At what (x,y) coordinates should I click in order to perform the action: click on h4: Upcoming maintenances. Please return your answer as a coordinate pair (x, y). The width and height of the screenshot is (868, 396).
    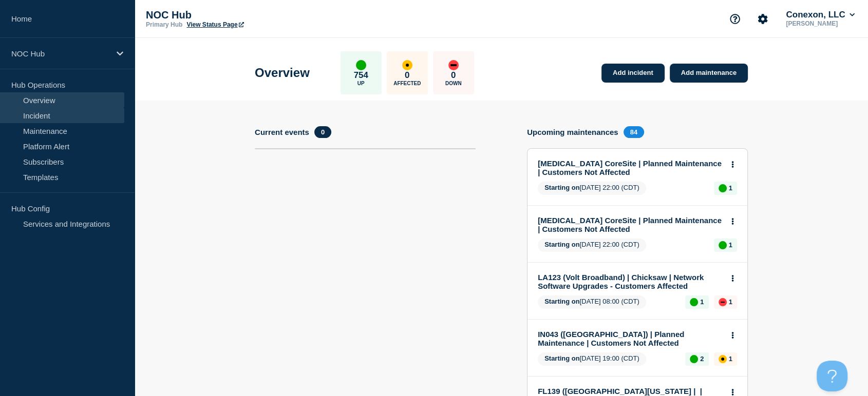
    Looking at the image, I should click on (573, 132).